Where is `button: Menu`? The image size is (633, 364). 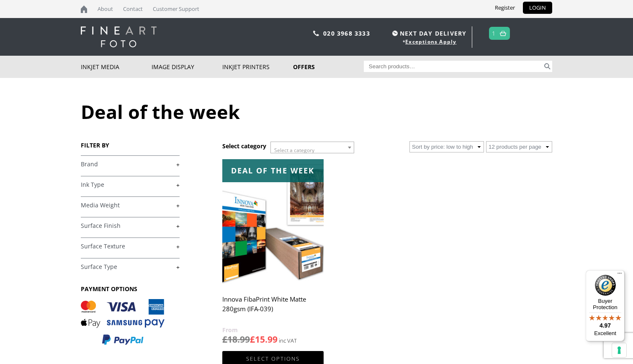
button: Menu is located at coordinates (619, 275).